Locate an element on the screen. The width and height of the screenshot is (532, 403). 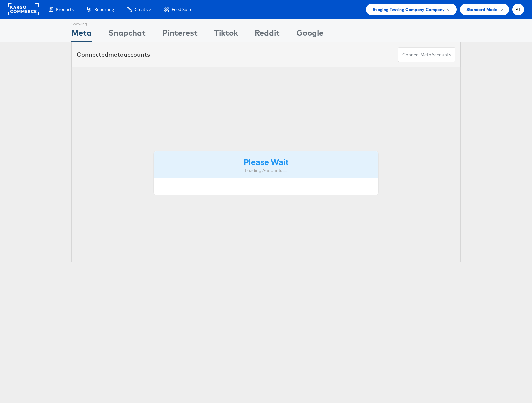
div: Snapchat is located at coordinates (127, 34).